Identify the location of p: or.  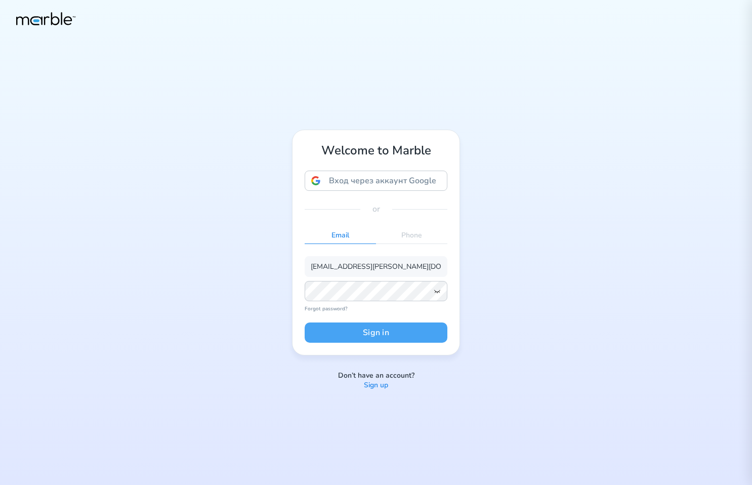
(376, 209).